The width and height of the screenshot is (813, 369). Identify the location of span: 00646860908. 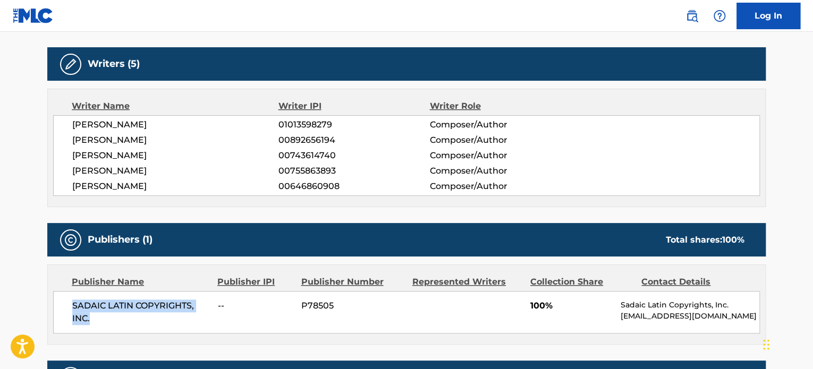
(354, 187).